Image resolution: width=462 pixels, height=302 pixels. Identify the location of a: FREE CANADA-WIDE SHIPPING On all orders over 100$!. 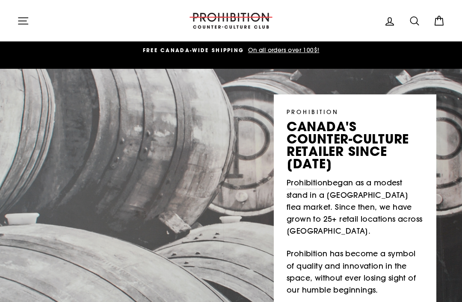
(231, 50).